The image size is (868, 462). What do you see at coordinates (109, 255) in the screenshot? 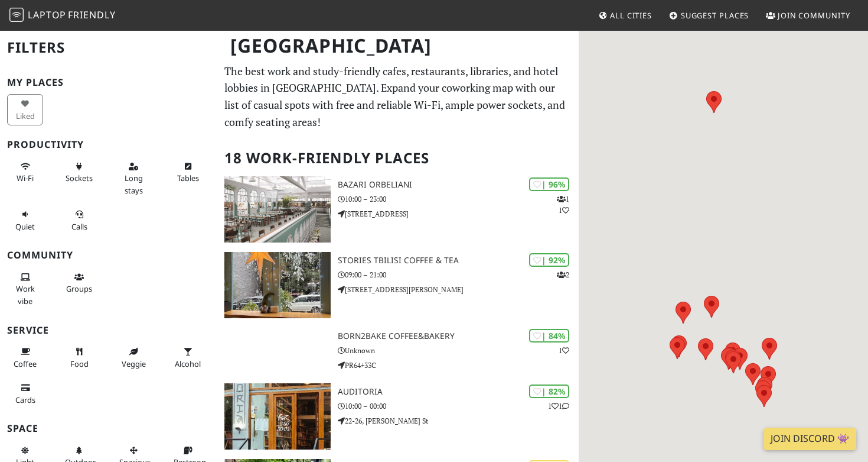
I see `h3: Community` at bounding box center [109, 255].